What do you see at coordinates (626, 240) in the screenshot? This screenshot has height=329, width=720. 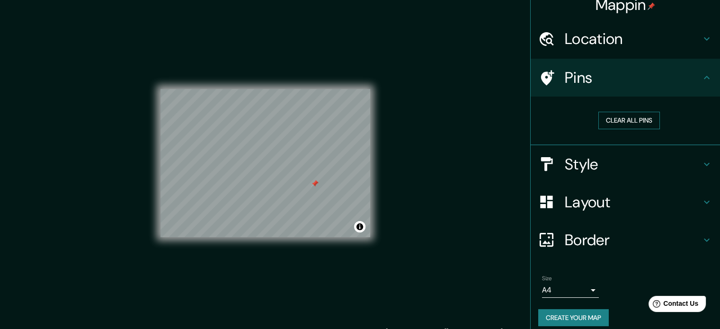 I see `div: Border` at bounding box center [626, 240].